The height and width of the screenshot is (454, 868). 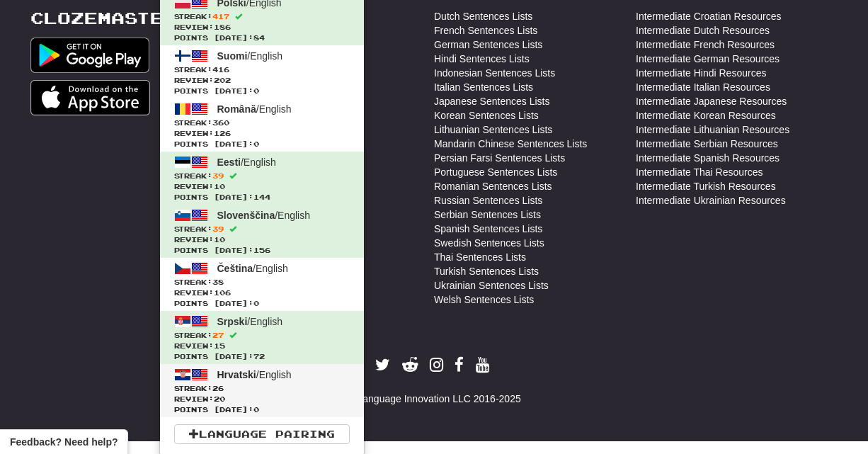 What do you see at coordinates (486, 116) in the screenshot?
I see `a: Korean Sentences Lists` at bounding box center [486, 116].